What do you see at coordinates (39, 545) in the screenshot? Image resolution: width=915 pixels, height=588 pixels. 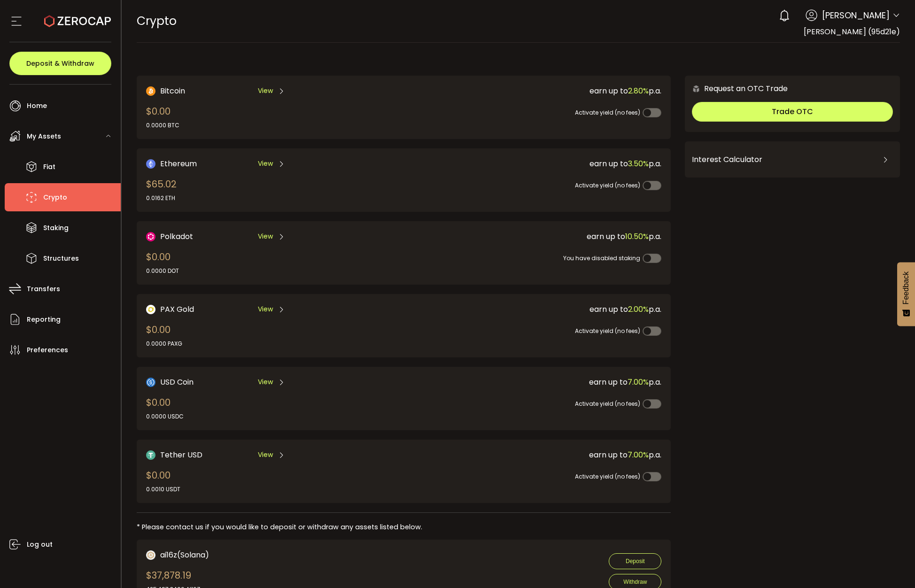 I see `span: Log out` at bounding box center [39, 545].